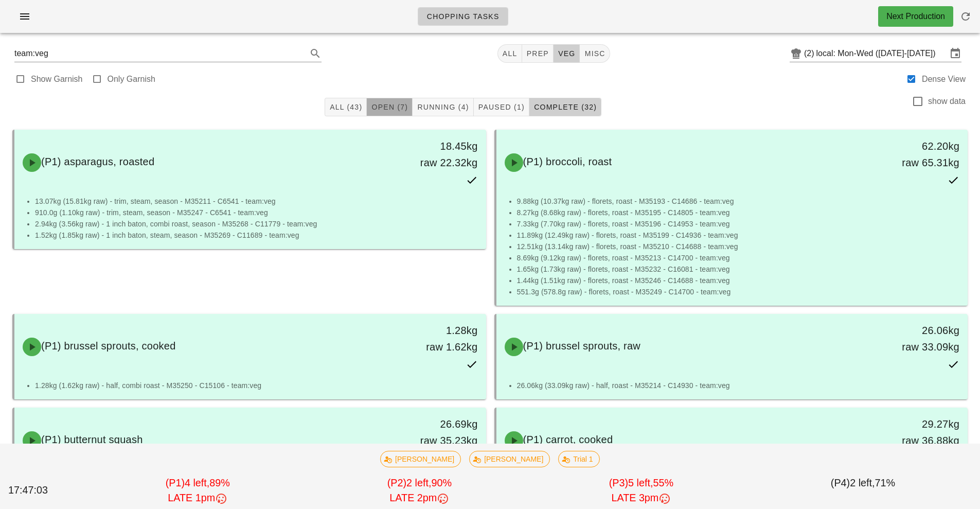 The height and width of the screenshot is (509, 980). Describe the element at coordinates (463, 16) in the screenshot. I see `a: Chopping Tasks` at that location.